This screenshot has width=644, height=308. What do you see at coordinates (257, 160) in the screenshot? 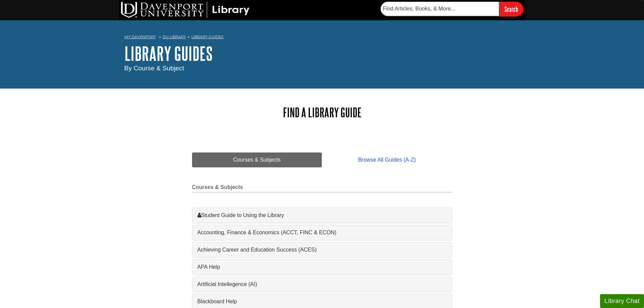
I see `a: Courses & Subjects` at bounding box center [257, 160].